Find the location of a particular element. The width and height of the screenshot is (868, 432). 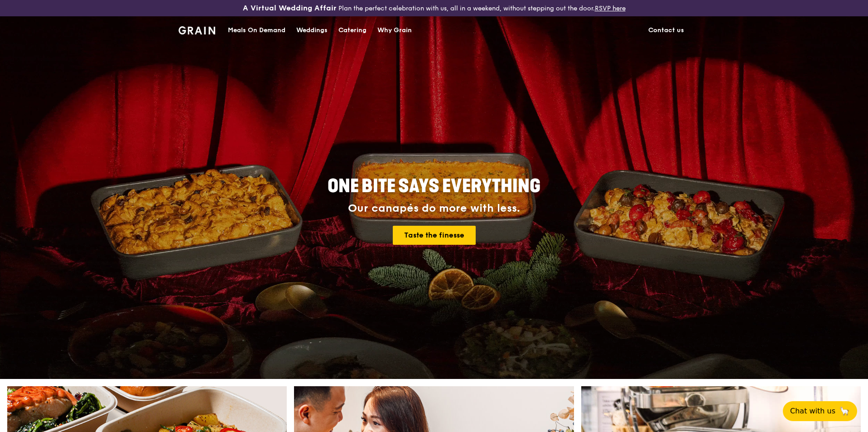

div: Plan the perfect celebration with us, all in a weekend, without stepping out the door. is located at coordinates (434, 8).